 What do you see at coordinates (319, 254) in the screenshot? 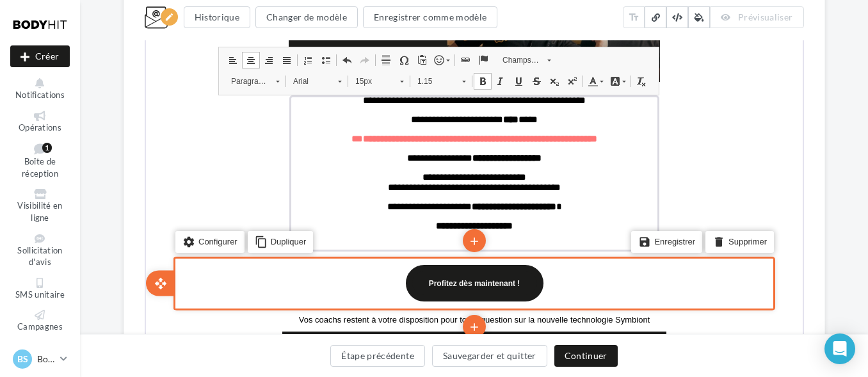
I see `a: Lien` at bounding box center [319, 254].